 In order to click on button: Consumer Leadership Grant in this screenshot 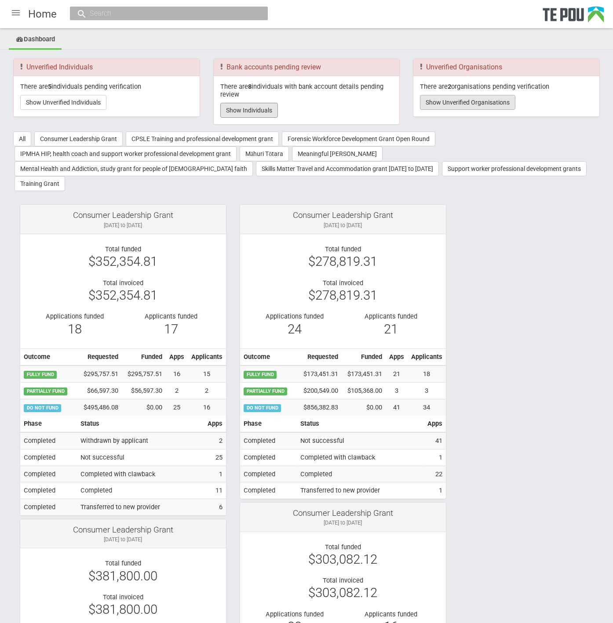, I will do `click(78, 139)`.